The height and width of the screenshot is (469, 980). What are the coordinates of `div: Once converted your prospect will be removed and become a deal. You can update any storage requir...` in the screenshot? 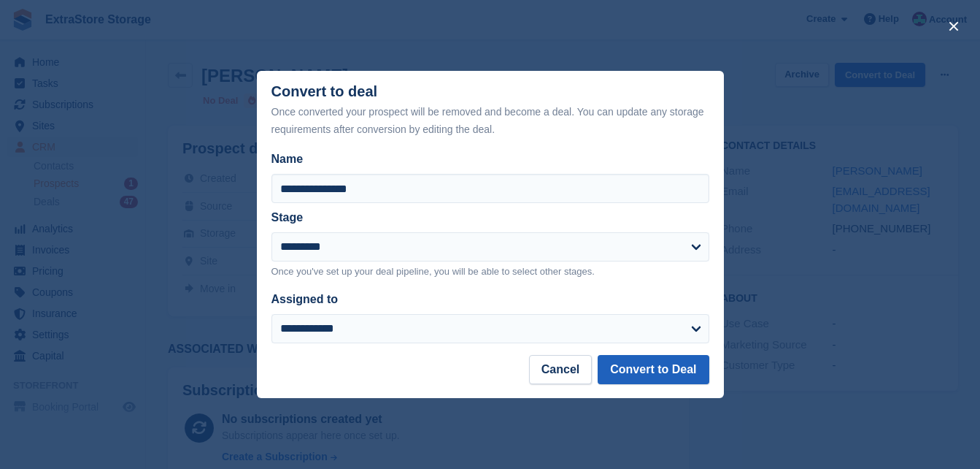 It's located at (490, 120).